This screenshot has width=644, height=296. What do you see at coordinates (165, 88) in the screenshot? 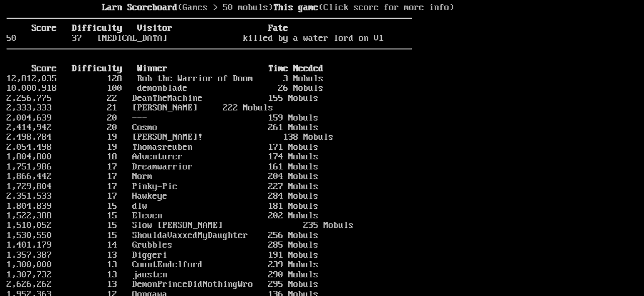
I see `a: 10,000,918 100 demonblade -26 Mobuls` at bounding box center [165, 88].